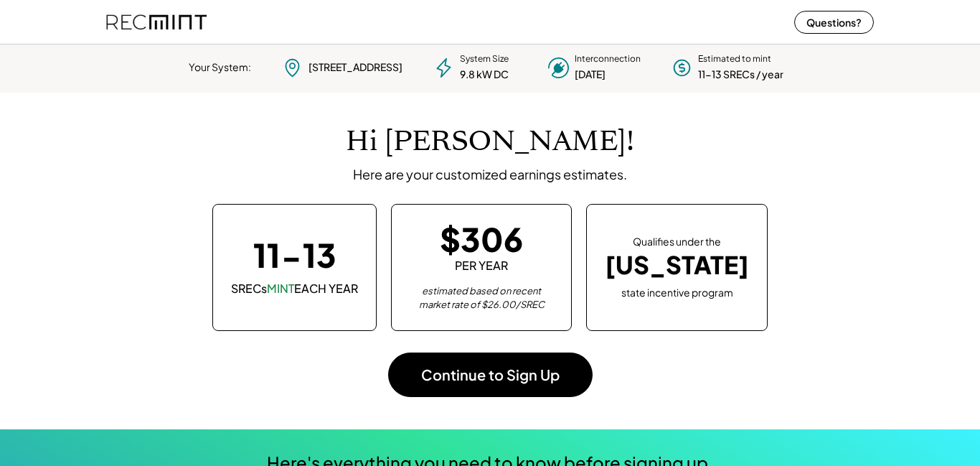 This screenshot has height=466, width=980. Describe the element at coordinates (294, 288) in the screenshot. I see `div: SRECs EACH YEAR` at that location.